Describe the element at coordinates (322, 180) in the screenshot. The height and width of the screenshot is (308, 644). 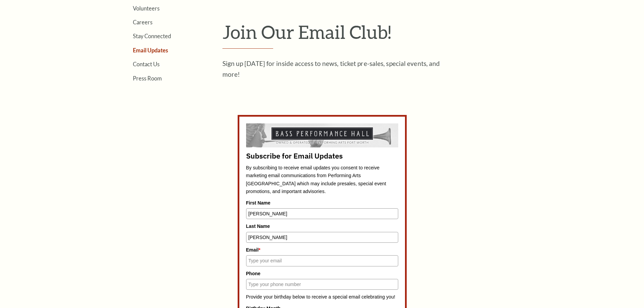
I see `p: By subscribing to receive email updates you consent to receive marketing email communications fro...` at that location.